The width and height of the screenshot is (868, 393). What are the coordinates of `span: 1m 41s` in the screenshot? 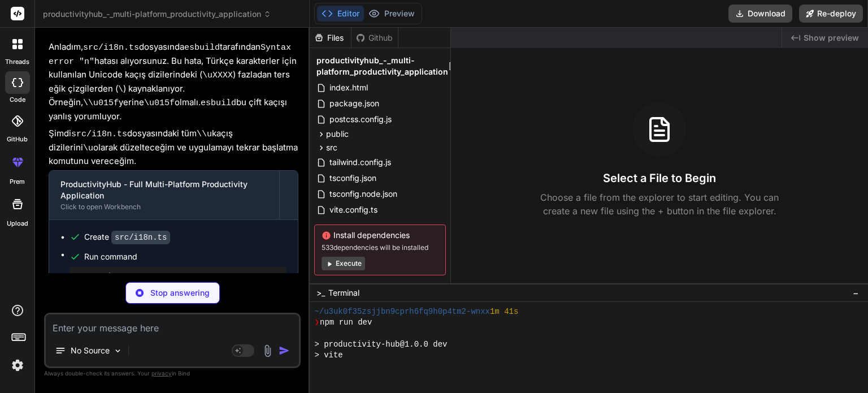 It's located at (504, 312).